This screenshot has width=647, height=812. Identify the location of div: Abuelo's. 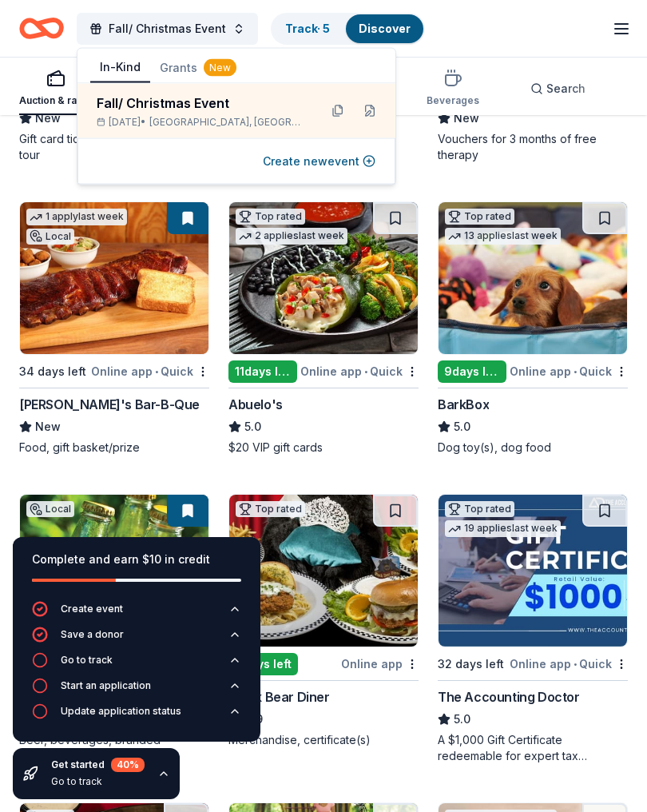
(256, 405).